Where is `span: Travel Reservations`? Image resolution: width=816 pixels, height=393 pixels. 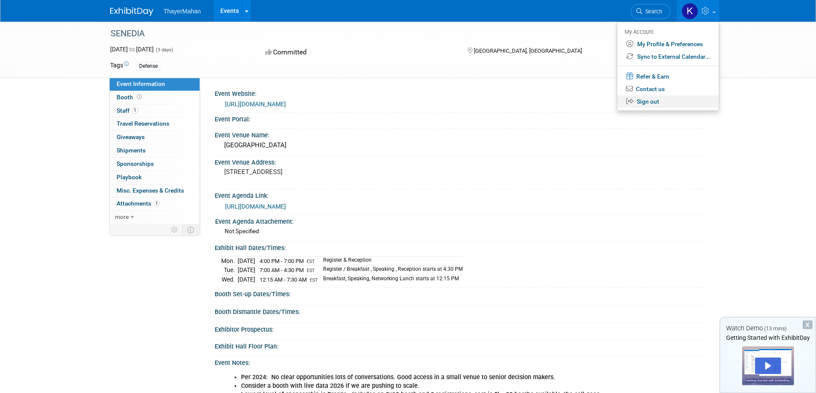
span: Travel Reservations is located at coordinates (143, 124).